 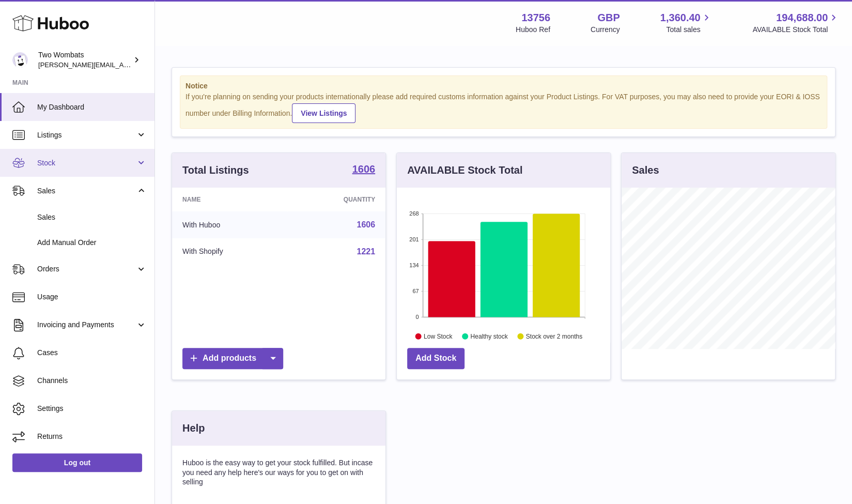 What do you see at coordinates (465, 170) in the screenshot?
I see `h3: AVAILABLE Stock Total` at bounding box center [465, 170].